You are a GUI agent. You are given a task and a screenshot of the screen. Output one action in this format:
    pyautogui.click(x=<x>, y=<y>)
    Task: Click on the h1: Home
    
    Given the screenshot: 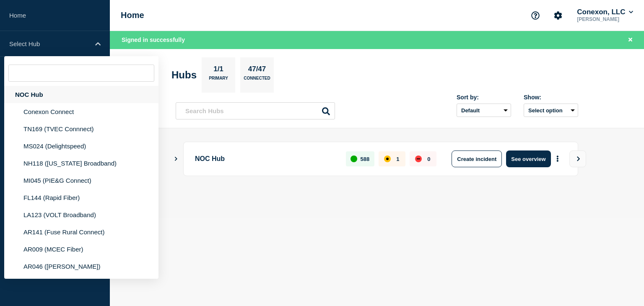 What is the action you would take?
    pyautogui.click(x=132, y=15)
    